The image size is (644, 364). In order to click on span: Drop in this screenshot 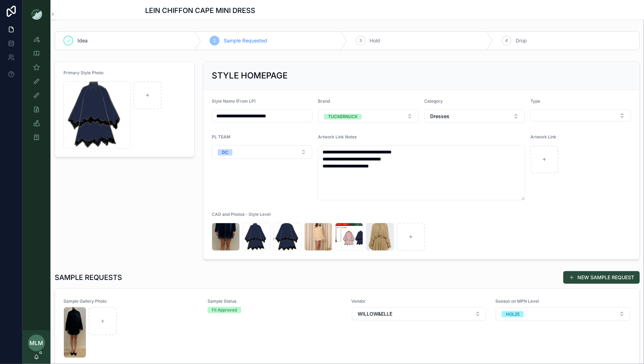, I will do `click(521, 41)`.